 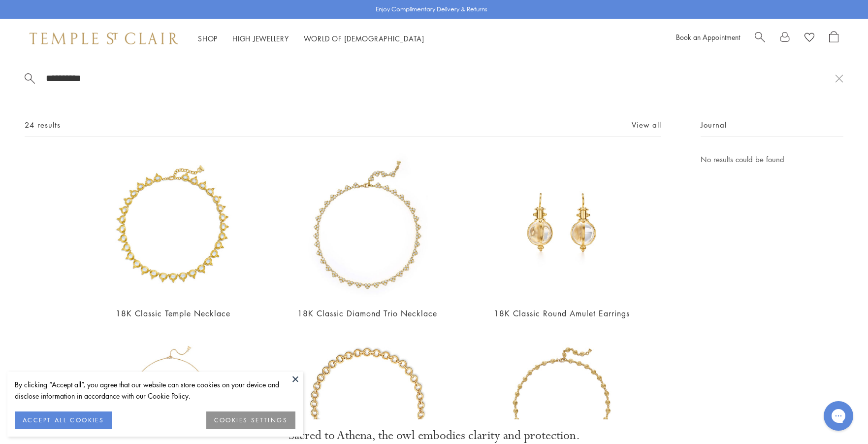 What do you see at coordinates (708, 37) in the screenshot?
I see `a: Book an Appointment` at bounding box center [708, 37].